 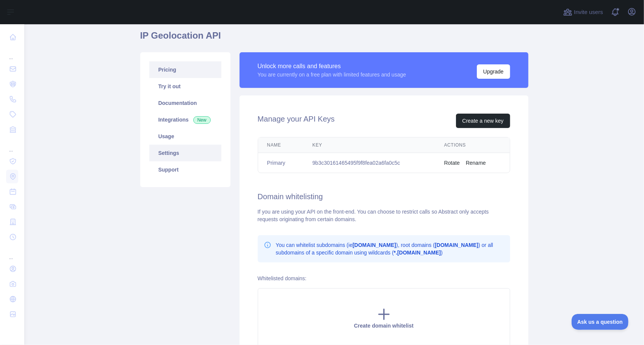 I want to click on button: Create a new key, so click(x=483, y=121).